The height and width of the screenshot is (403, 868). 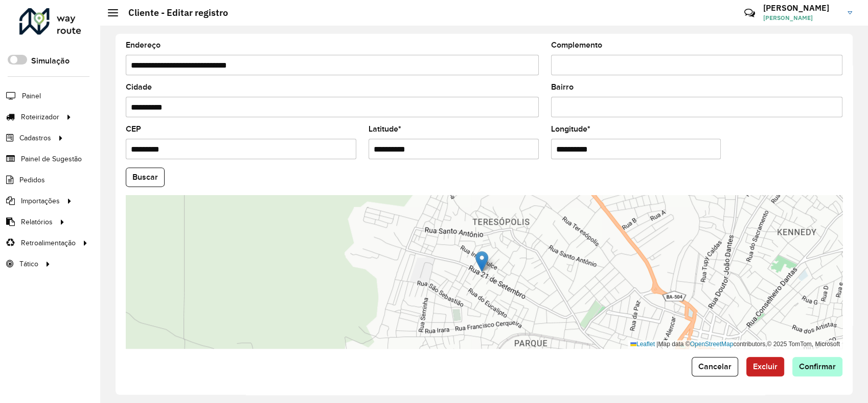 What do you see at coordinates (173, 13) in the screenshot?
I see `h2: Cliente - Editar registro` at bounding box center [173, 13].